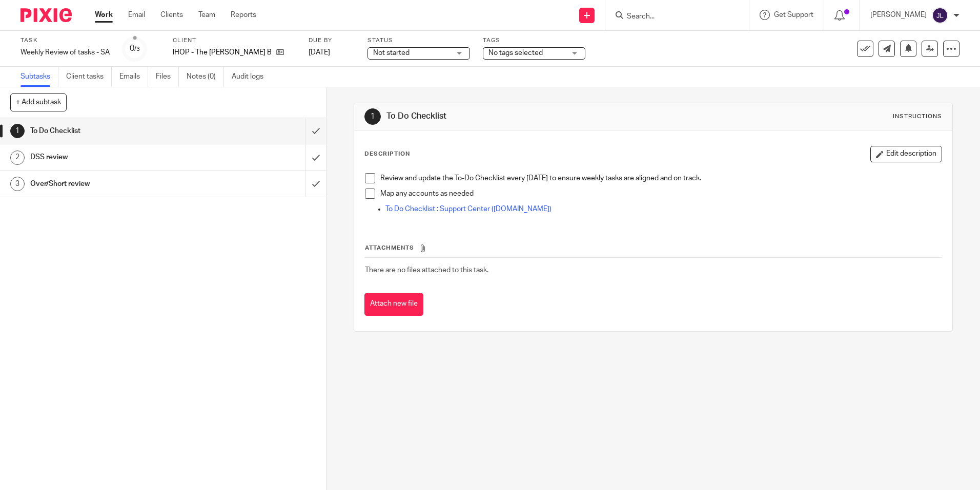 This screenshot has height=490, width=980. I want to click on span: Attachments, so click(390, 248).